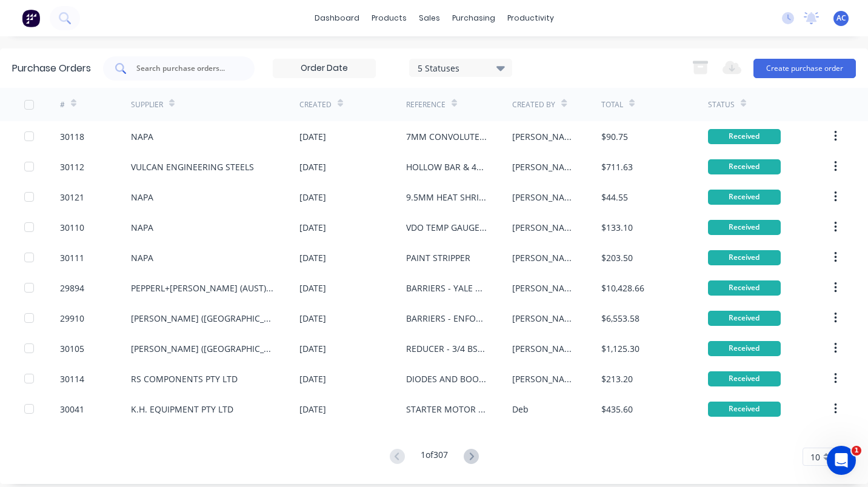  What do you see at coordinates (448, 379) in the screenshot?
I see `div: DIODES AND BOOTLACE TERMINALS` at bounding box center [448, 379].